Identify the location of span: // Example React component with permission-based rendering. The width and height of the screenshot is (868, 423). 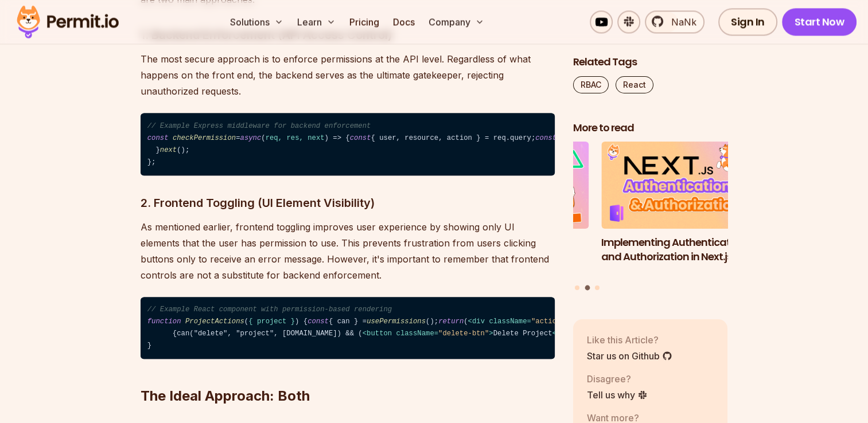
(270, 310).